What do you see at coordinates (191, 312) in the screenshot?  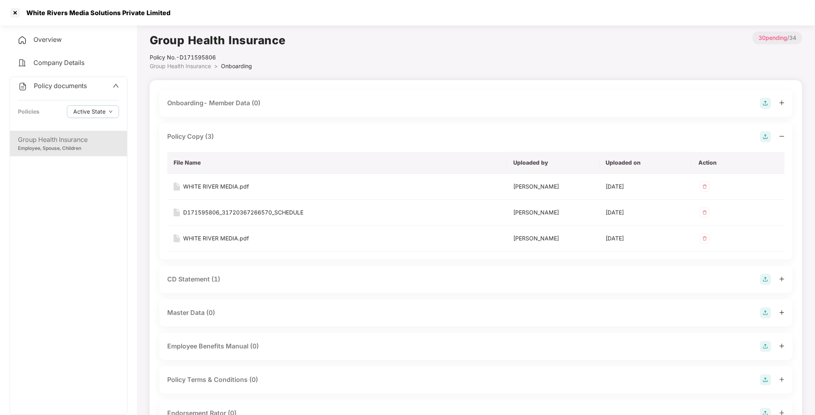 I see `div: Master Data (0)` at bounding box center [191, 312].